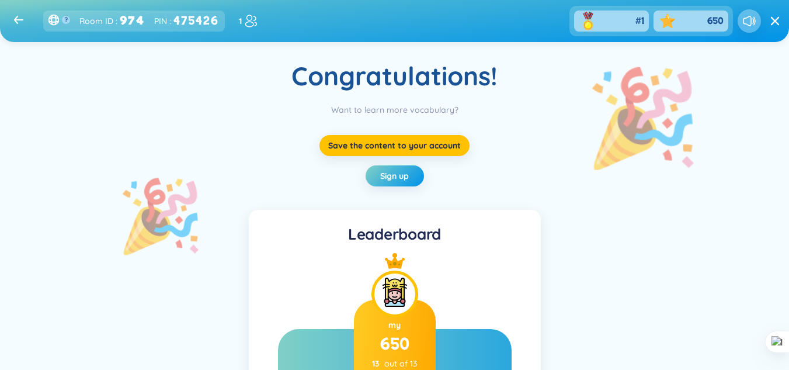 The image size is (789, 370). Describe the element at coordinates (394, 145) in the screenshot. I see `button: Save the content to your account` at that location.